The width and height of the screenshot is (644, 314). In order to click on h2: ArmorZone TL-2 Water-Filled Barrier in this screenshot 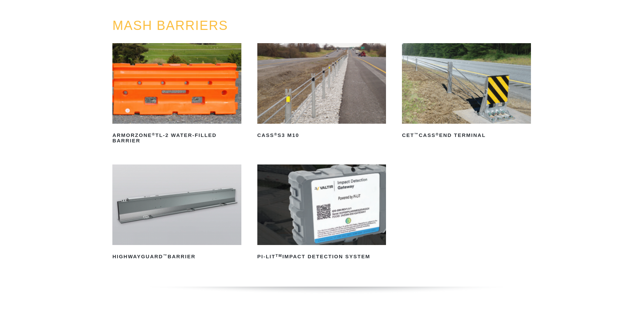, I will do `click(177, 138)`.